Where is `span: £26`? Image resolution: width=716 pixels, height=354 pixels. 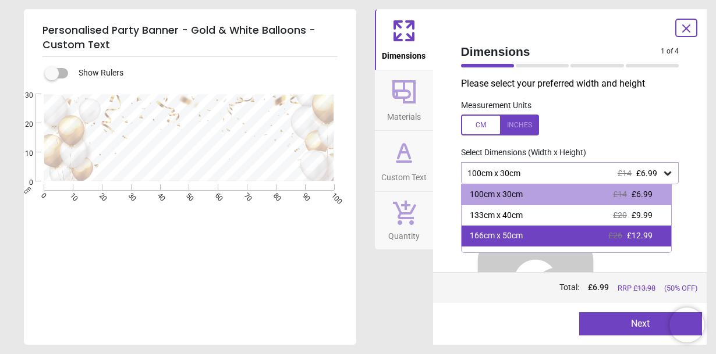
span: £26 is located at coordinates (615, 236).